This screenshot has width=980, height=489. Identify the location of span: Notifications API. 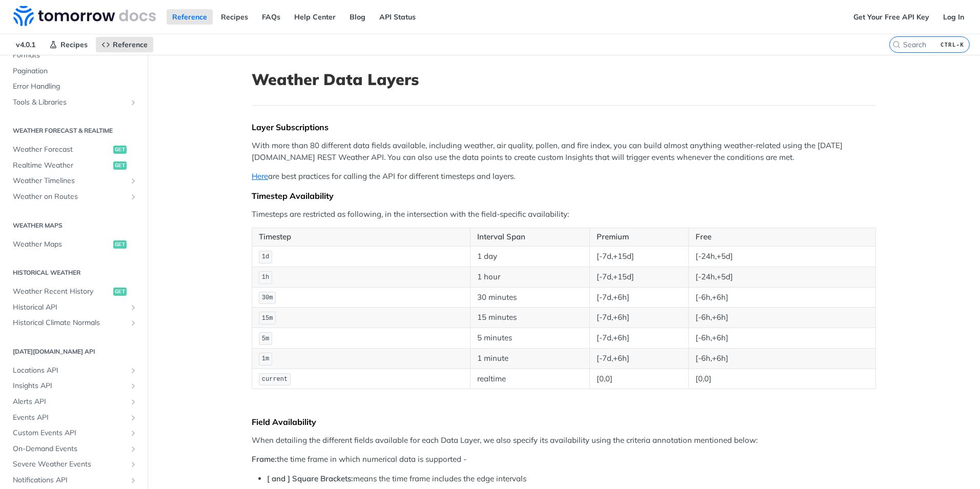
(70, 480).